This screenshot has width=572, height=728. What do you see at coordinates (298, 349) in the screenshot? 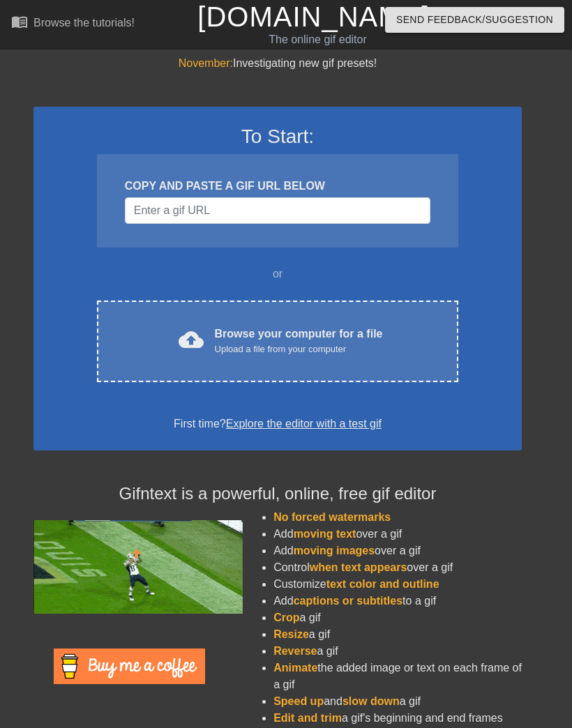
I see `div: Upload a file from your computer` at bounding box center [298, 349].